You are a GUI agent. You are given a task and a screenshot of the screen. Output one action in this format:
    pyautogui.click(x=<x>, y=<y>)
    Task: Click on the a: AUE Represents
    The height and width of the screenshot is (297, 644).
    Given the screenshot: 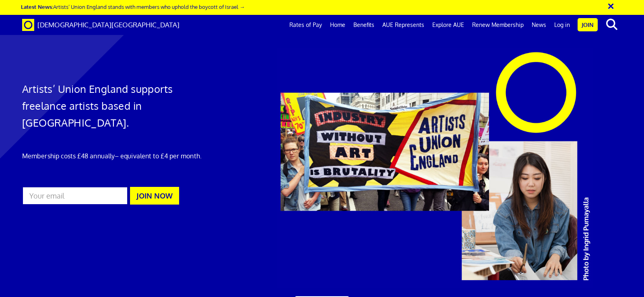 What is the action you would take?
    pyautogui.click(x=403, y=25)
    